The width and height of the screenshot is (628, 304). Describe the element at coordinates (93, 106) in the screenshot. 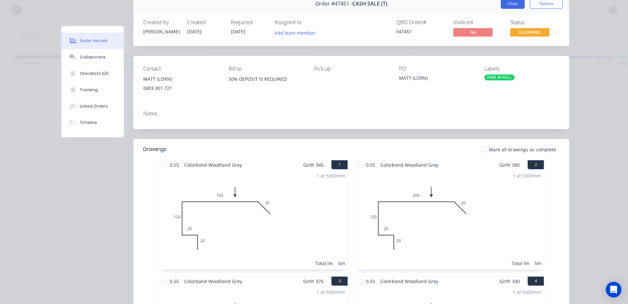

I see `button: Linked Orders` at that location.